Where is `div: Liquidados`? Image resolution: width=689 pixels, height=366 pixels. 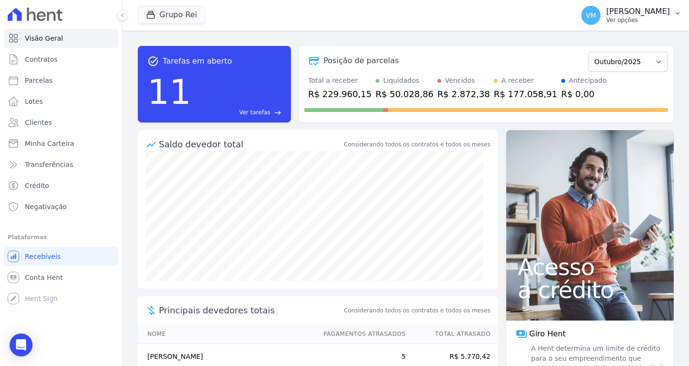 div: Liquidados is located at coordinates (401, 80).